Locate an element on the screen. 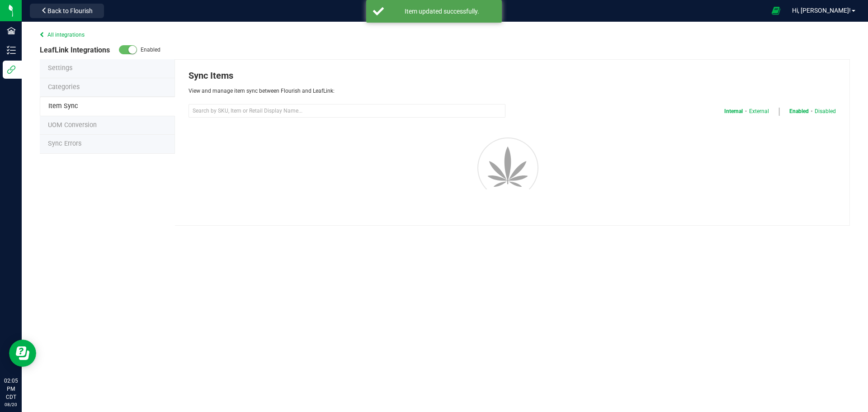 The width and height of the screenshot is (868, 412). span: Item Sync is located at coordinates (64, 105).